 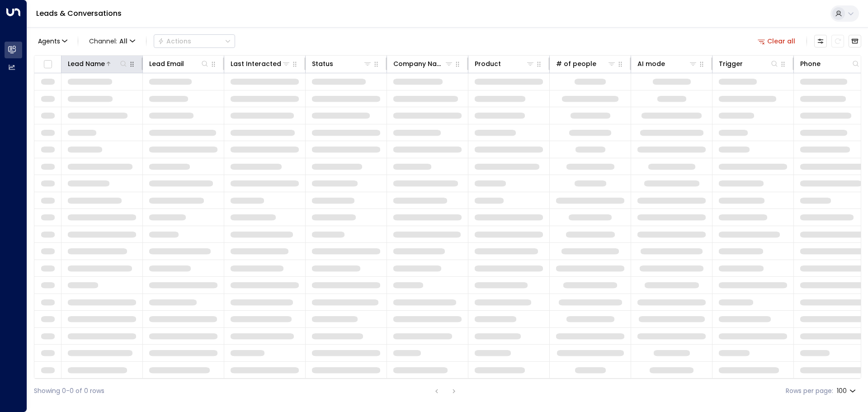 I want to click on span: Refresh, so click(x=837, y=41).